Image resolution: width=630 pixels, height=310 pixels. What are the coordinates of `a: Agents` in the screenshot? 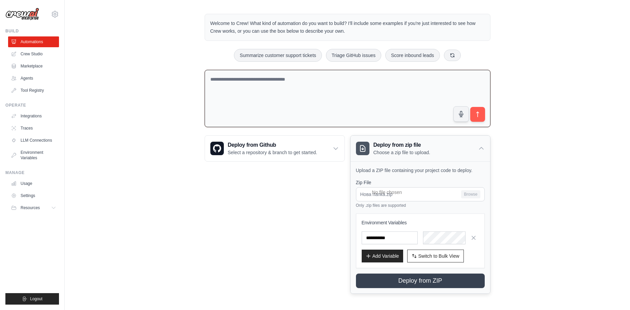 It's located at (33, 78).